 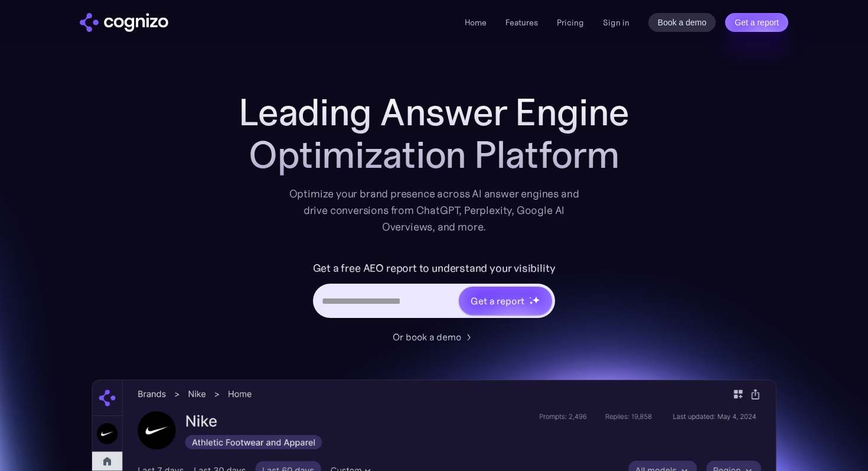 What do you see at coordinates (521, 22) in the screenshot?
I see `a: Features` at bounding box center [521, 22].